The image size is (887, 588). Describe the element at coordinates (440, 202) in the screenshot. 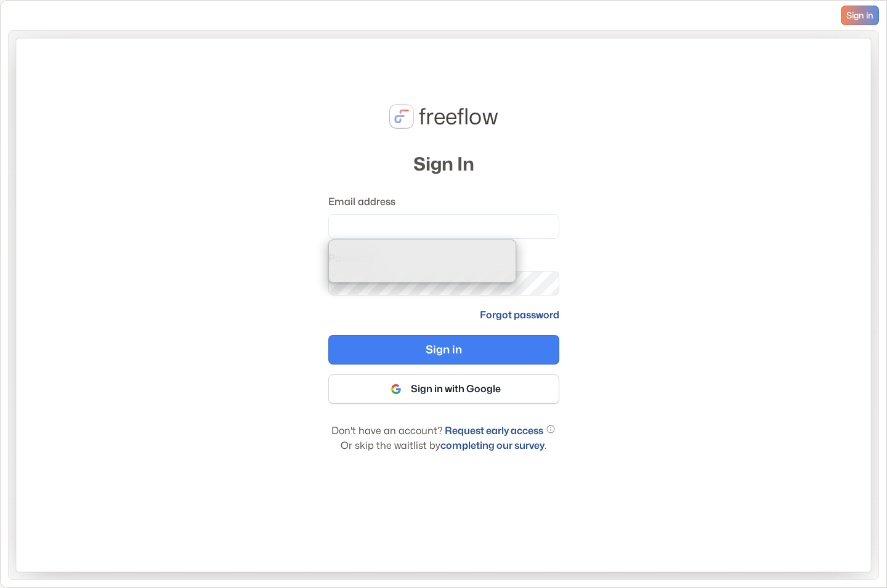

I see `label: Email address` at that location.